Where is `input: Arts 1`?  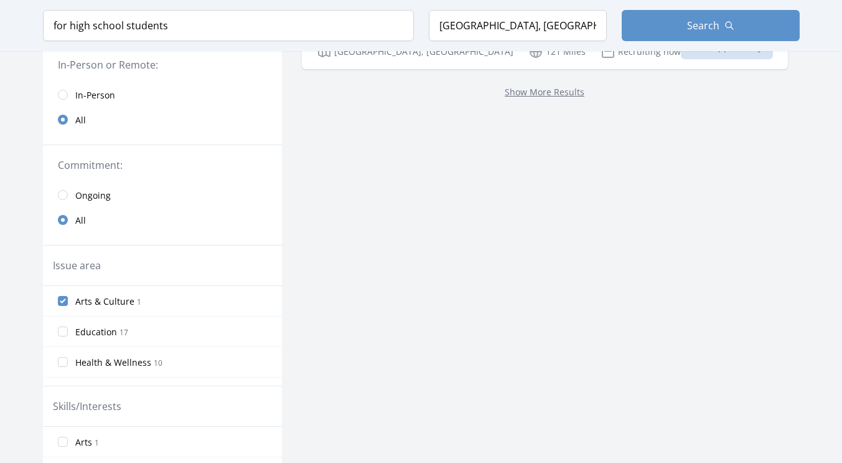
input: Arts 1 is located at coordinates (63, 441).